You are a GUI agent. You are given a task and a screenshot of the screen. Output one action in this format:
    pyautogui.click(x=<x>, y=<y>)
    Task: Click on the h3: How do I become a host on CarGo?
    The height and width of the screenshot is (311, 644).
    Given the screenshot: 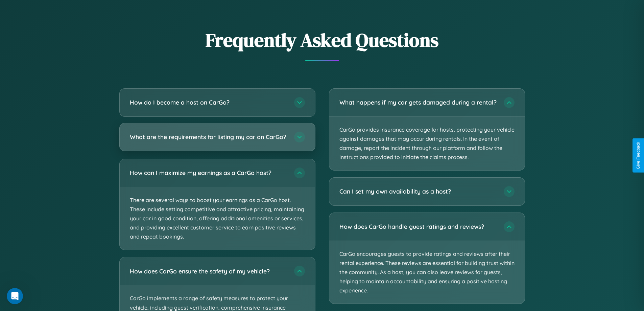 What is the action you would take?
    pyautogui.click(x=209, y=102)
    